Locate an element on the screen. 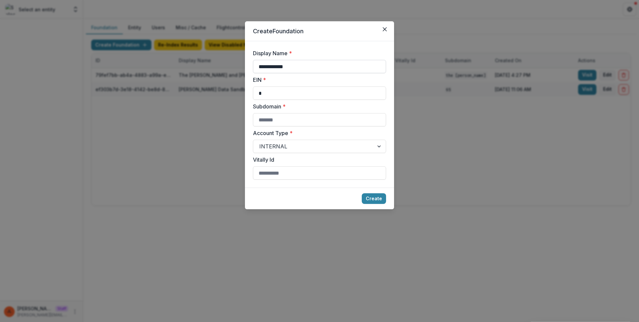 This screenshot has height=322, width=639. label: Account Type is located at coordinates (318, 133).